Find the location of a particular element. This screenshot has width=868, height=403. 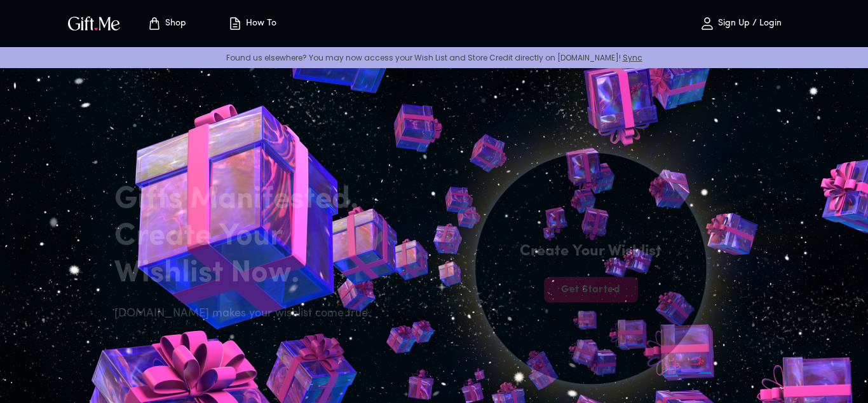

button: How To is located at coordinates (252, 23).